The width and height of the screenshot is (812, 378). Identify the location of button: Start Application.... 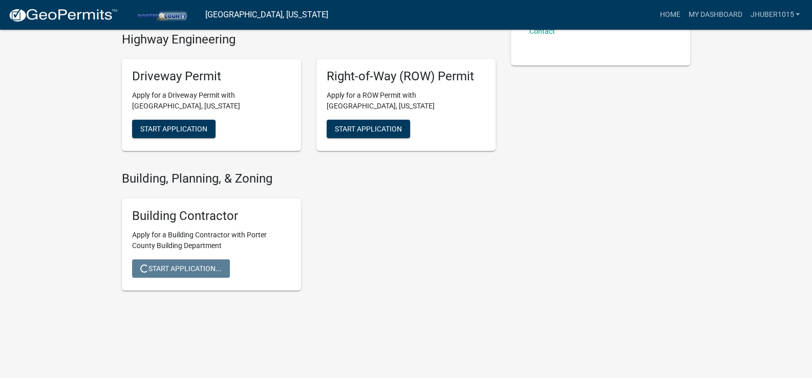
(181, 269).